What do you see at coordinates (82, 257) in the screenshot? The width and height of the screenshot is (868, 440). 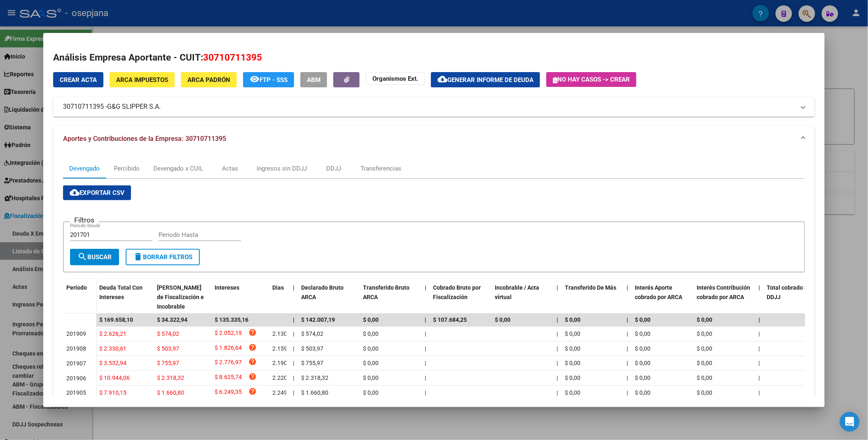 I see `mat-icon: search` at bounding box center [82, 257].